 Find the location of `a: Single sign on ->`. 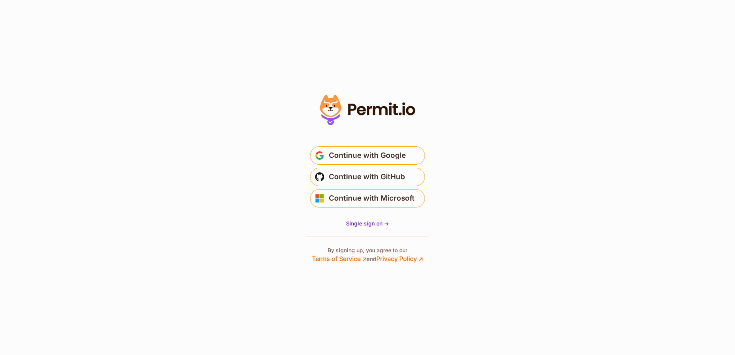

a: Single sign on -> is located at coordinates (367, 224).